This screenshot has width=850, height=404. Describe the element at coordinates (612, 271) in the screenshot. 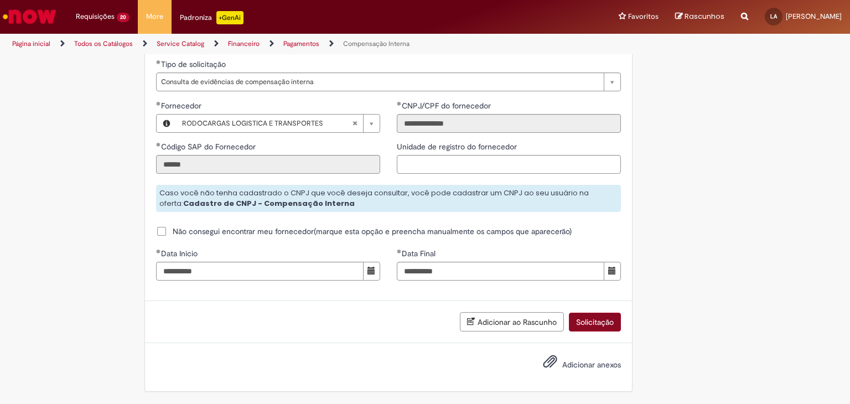

I see `button: Mostrar calendário para Data Final` at that location.